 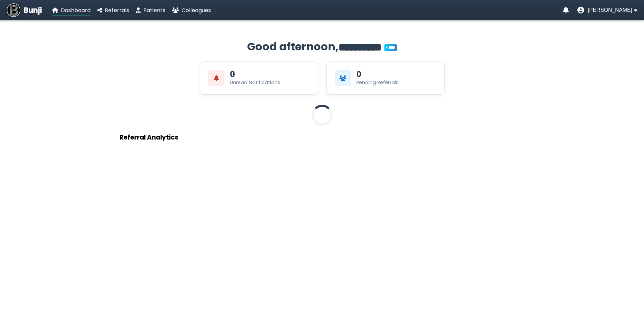 What do you see at coordinates (192, 10) in the screenshot?
I see `a: Colleagues` at bounding box center [192, 10].